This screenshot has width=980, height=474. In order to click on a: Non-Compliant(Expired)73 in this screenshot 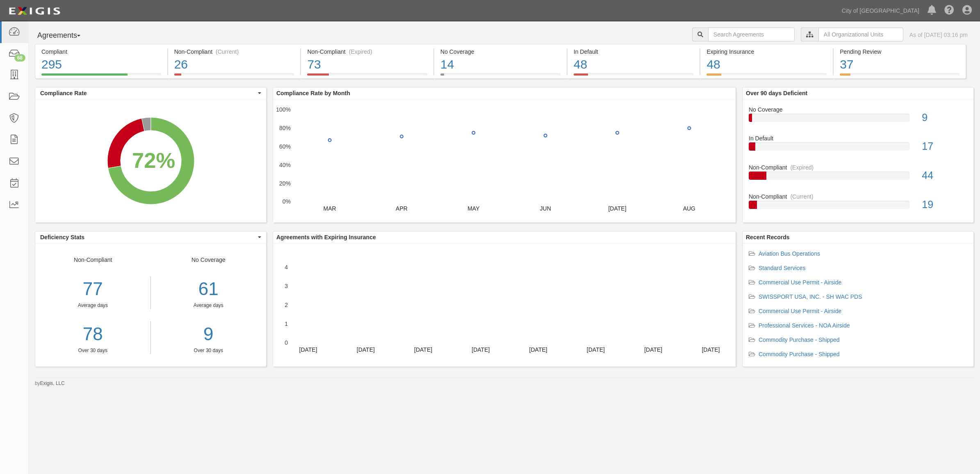, I will do `click(367, 77)`.